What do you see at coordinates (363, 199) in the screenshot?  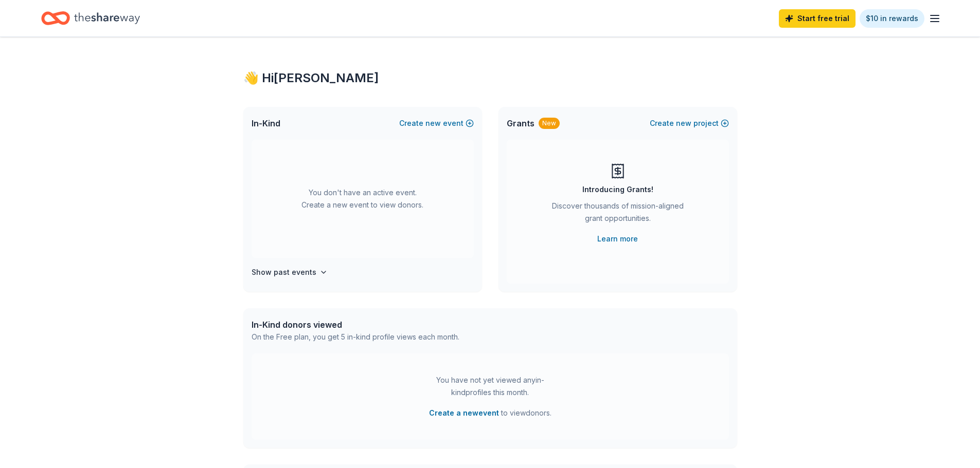 I see `div: You don't have an active event. Create a new event to view donors.` at bounding box center [363, 199].